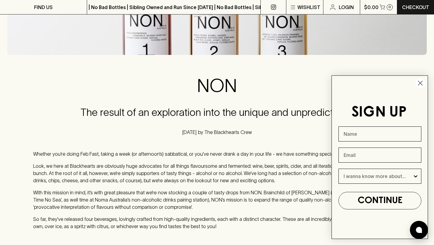  I want to click on p: by The Blackhearts Crew, so click(224, 132).